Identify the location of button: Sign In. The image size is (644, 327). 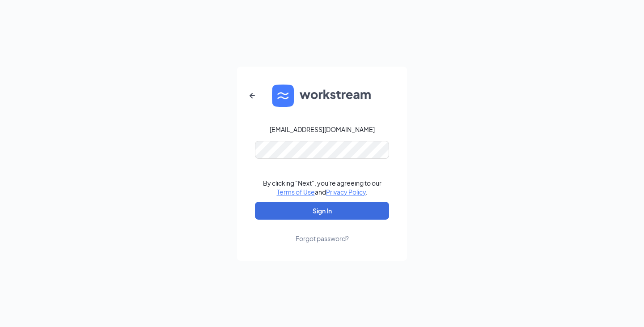
(322, 211).